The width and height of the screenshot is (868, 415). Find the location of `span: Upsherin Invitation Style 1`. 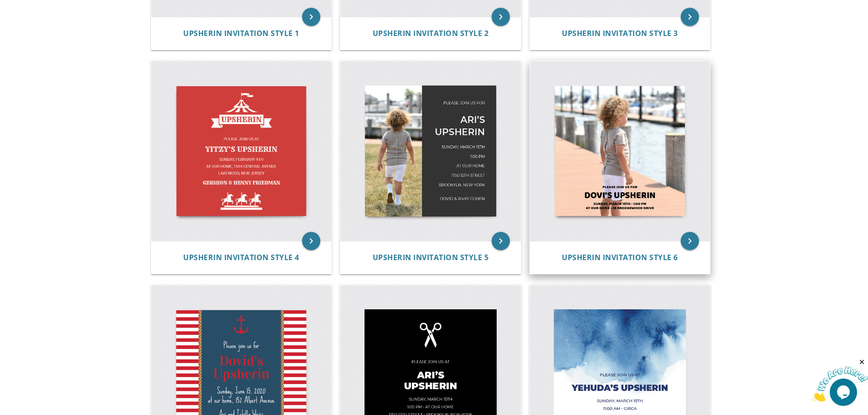

span: Upsherin Invitation Style 1 is located at coordinates (241, 33).